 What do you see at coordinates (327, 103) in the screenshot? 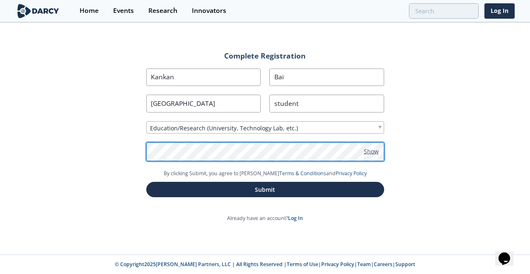
I see `input: Job Title` at bounding box center [327, 103].